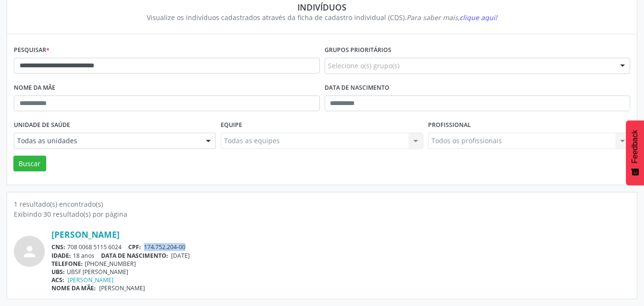  What do you see at coordinates (58, 247) in the screenshot?
I see `span: CNS:` at bounding box center [58, 247].